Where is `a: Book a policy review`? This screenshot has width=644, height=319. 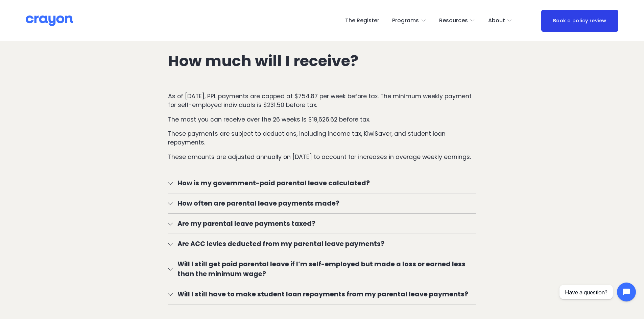
a: Book a policy review is located at coordinates (580, 21).